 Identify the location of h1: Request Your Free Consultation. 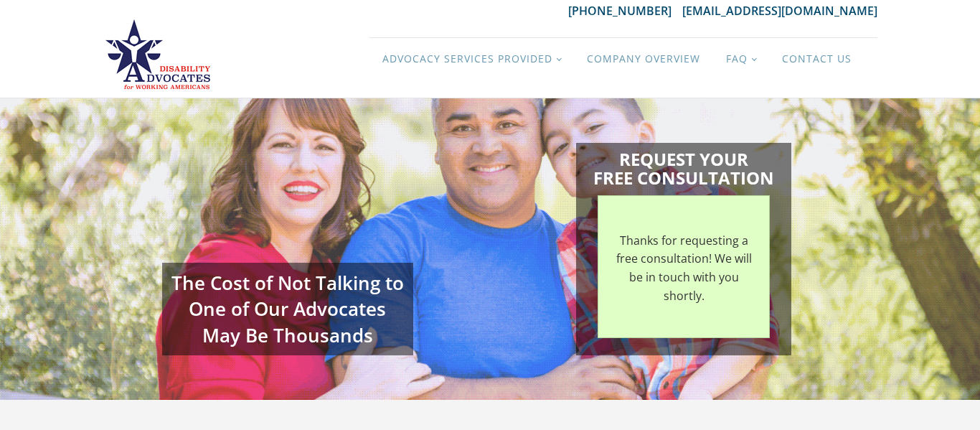
(684, 165).